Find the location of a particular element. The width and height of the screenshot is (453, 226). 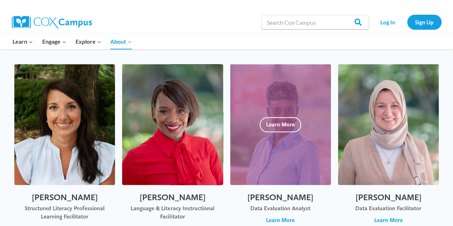

div: Data Evaluation Analyst is located at coordinates (281, 208).